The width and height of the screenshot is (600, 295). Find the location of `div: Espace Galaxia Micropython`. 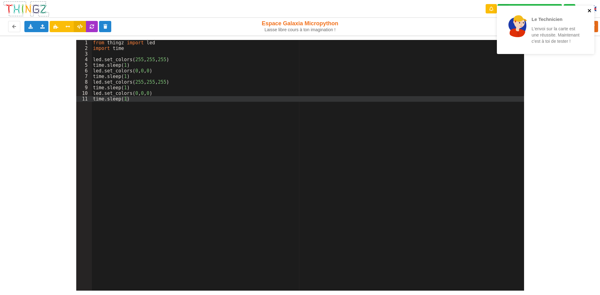

div: Espace Galaxia Micropython is located at coordinates (300, 26).